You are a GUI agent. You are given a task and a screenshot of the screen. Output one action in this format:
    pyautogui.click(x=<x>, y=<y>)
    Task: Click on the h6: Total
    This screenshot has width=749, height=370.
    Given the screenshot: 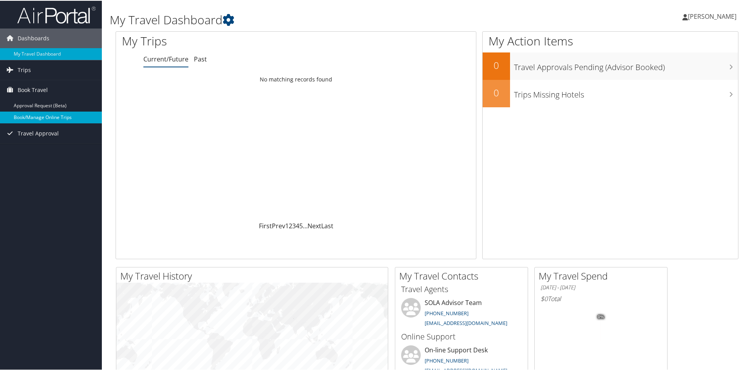 What is the action you would take?
    pyautogui.click(x=601, y=298)
    